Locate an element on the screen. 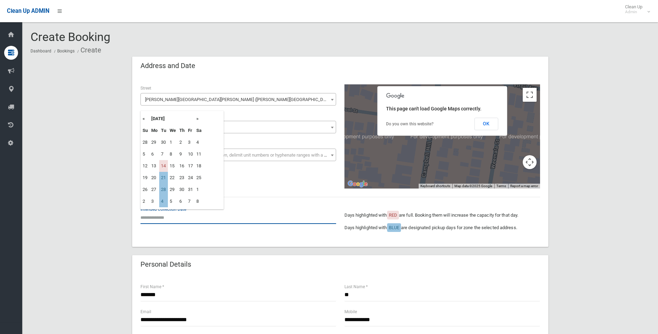 The image size is (658, 334). span: RED is located at coordinates (393, 215).